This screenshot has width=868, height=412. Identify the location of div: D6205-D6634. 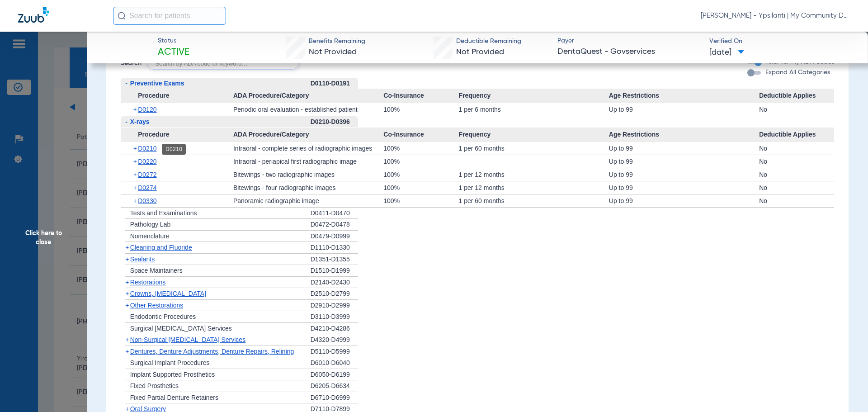
(334, 386).